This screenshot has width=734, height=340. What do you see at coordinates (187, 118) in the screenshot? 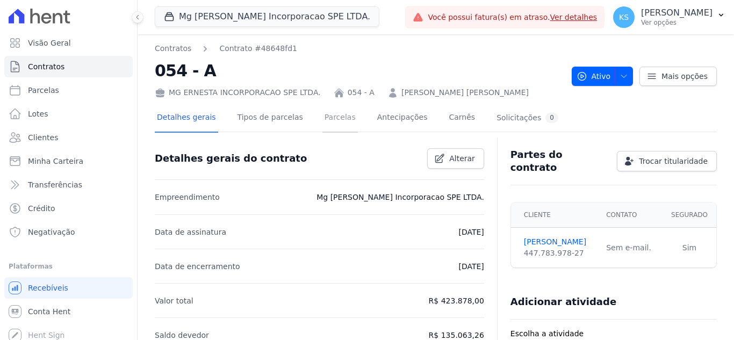
I see `a: Detalhes gerais` at bounding box center [187, 118].